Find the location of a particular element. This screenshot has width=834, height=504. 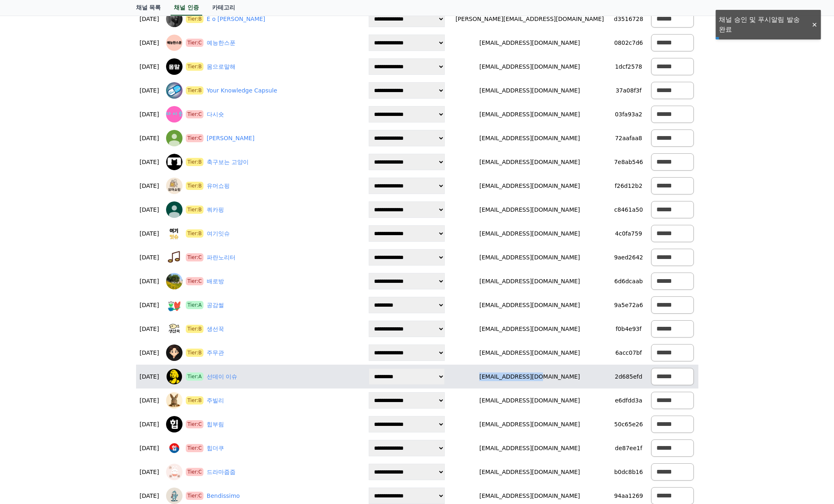

img: 선데이 이슈 is located at coordinates (174, 376).